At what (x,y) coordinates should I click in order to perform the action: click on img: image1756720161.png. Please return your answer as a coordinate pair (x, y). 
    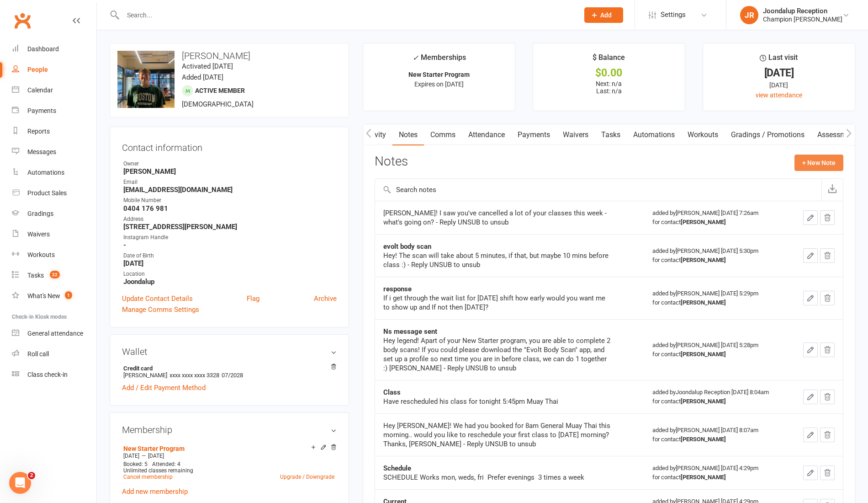
    Looking at the image, I should click on (145, 79).